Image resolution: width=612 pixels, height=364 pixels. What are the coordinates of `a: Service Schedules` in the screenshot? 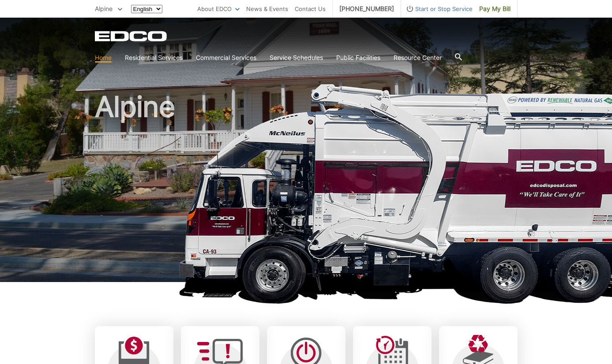 It's located at (296, 58).